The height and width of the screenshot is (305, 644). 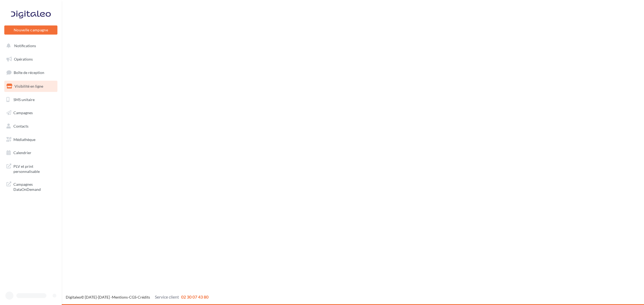 I want to click on span: Médiathèque, so click(x=24, y=139).